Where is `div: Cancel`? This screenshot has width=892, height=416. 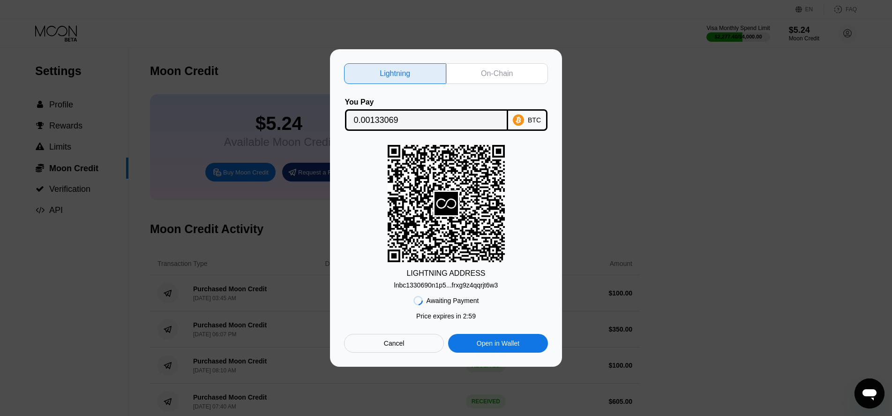 div: Cancel is located at coordinates (394, 343).